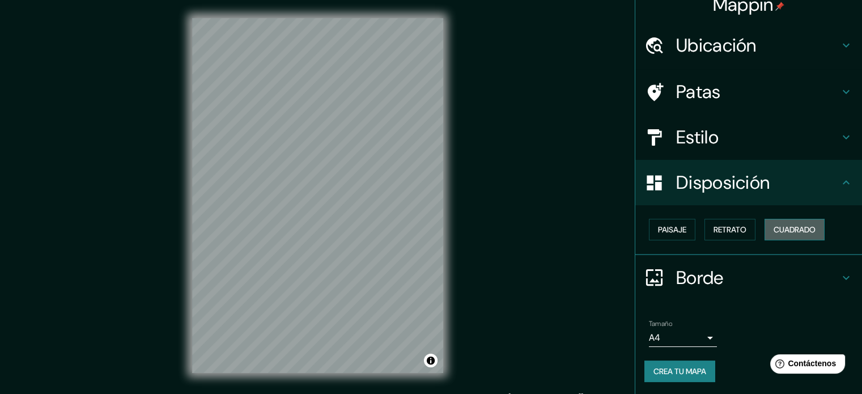 This screenshot has width=862, height=394. I want to click on font: Disposición, so click(722, 182).